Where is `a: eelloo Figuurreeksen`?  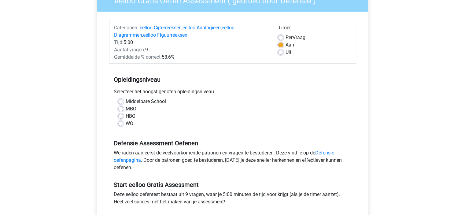 a: eelloo Figuurreeksen is located at coordinates (165, 35).